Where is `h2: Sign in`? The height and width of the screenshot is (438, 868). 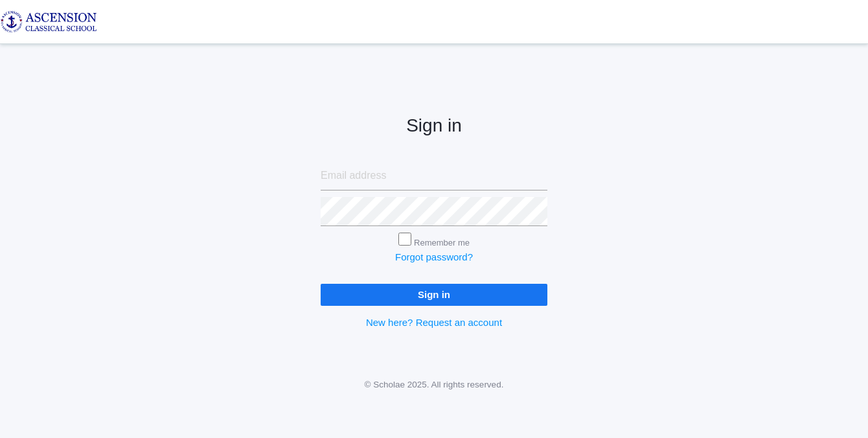 h2: Sign in is located at coordinates (434, 126).